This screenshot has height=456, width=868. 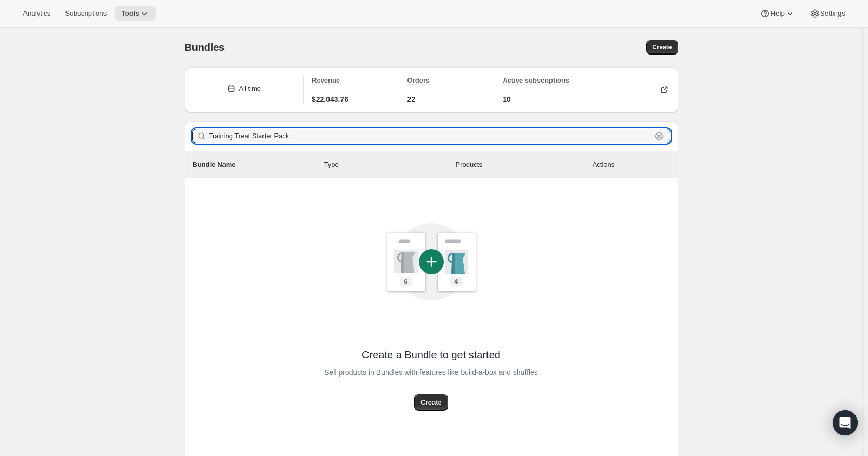 I want to click on button: Settings, so click(x=827, y=14).